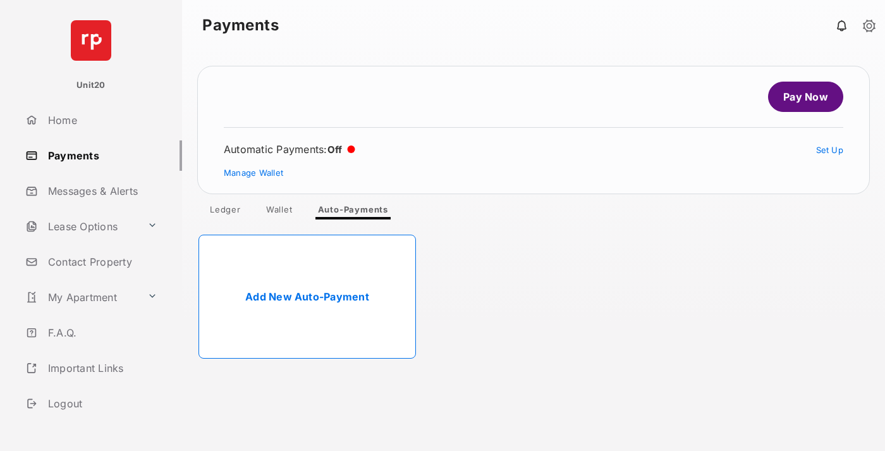 The width and height of the screenshot is (885, 451). I want to click on a: Important Links, so click(91, 368).